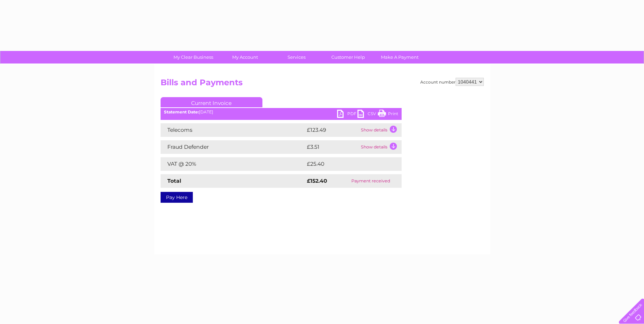  I want to click on a: Make A Payment, so click(400, 57).